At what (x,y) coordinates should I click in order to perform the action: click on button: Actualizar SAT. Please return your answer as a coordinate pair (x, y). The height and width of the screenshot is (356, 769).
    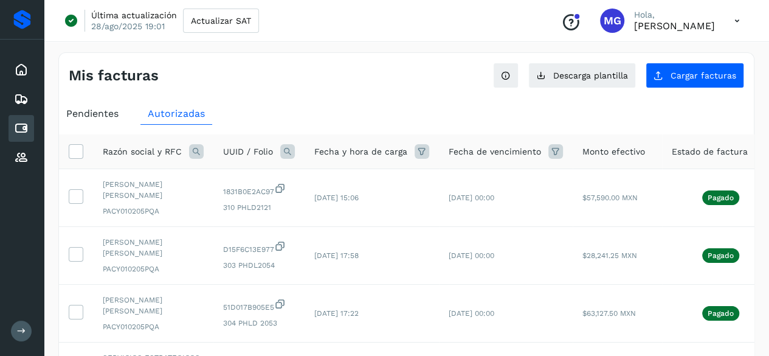
    Looking at the image, I should click on (221, 21).